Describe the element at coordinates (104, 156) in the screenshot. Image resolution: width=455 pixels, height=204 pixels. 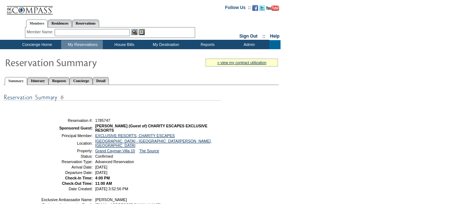
I see `span: Confirmed` at that location.